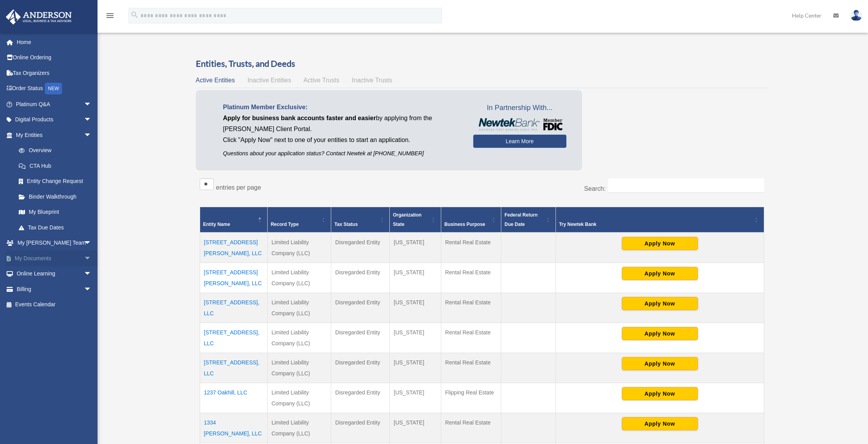 This screenshot has width=868, height=444. Describe the element at coordinates (239, 187) in the screenshot. I see `label: entries per page` at that location.